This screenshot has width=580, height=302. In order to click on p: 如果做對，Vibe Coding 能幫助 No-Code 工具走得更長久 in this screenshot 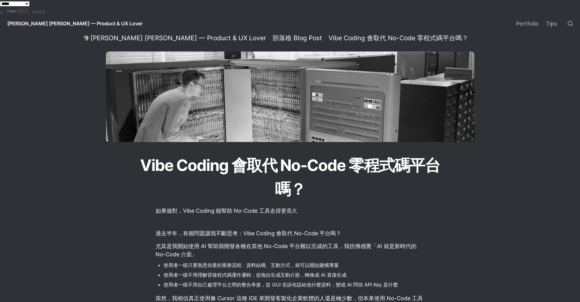, I will do `click(290, 210)`.